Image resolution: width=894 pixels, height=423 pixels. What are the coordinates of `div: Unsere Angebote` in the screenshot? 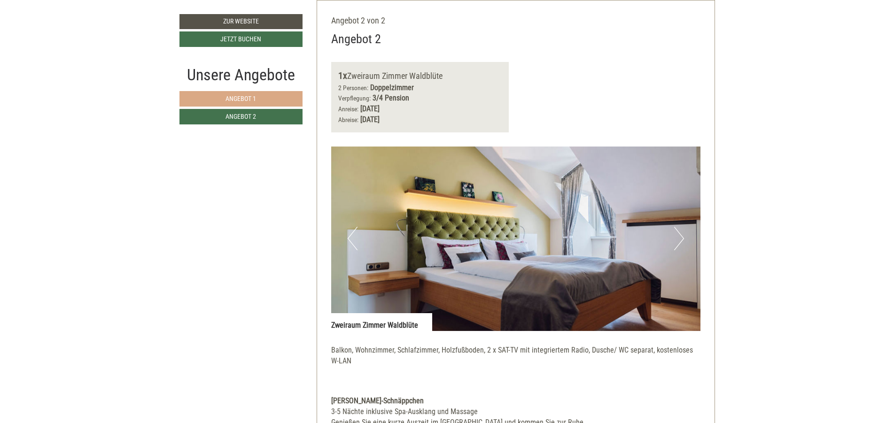 It's located at (241, 75).